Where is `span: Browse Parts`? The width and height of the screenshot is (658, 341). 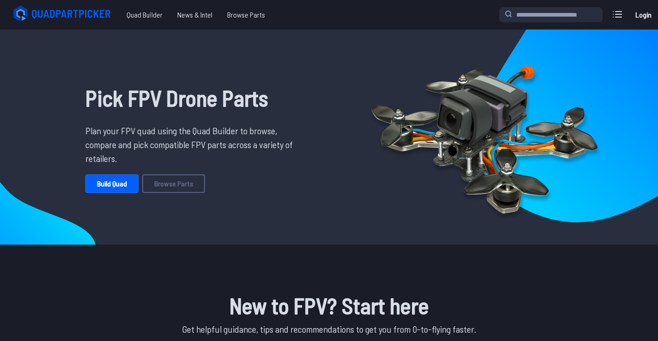
span: Browse Parts is located at coordinates (246, 15).